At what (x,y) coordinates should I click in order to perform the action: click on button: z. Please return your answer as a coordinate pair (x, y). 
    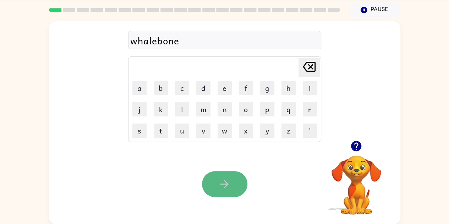
    Looking at the image, I should click on (288, 131).